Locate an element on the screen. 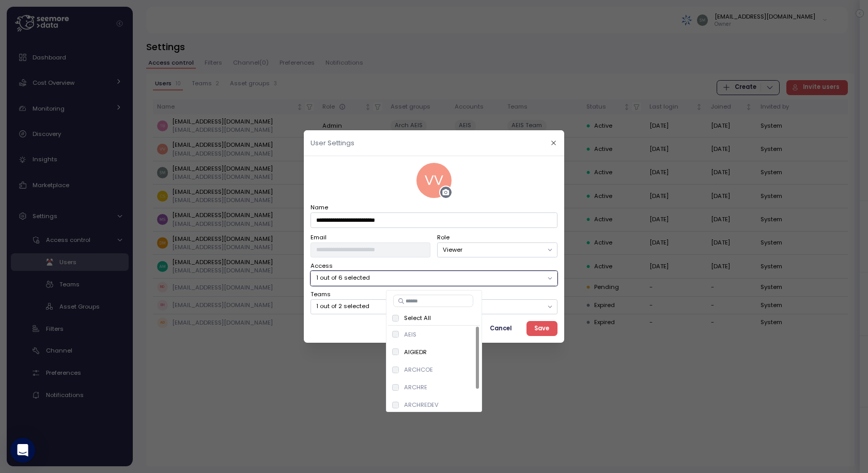 This screenshot has width=868, height=473. label: Name is located at coordinates (319, 208).